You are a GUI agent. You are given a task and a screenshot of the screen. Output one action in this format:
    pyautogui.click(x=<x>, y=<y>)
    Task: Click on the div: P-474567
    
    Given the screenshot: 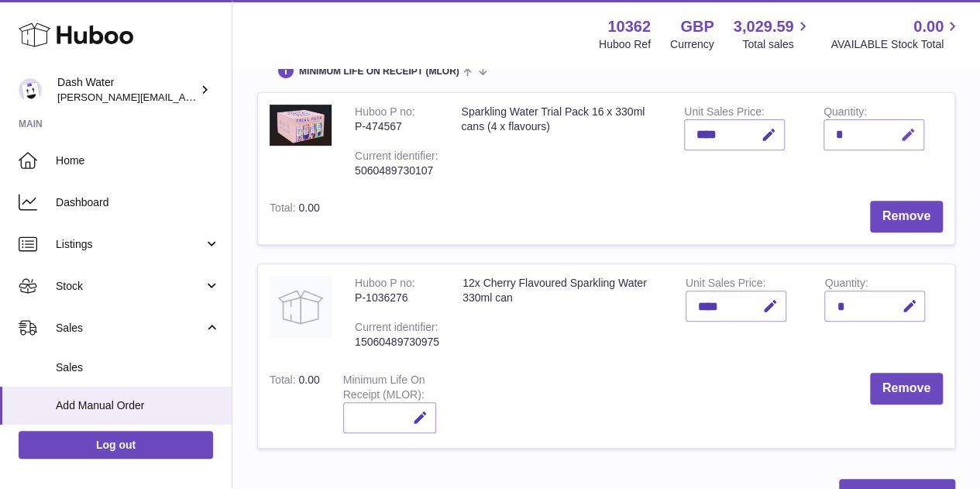 What is the action you would take?
    pyautogui.click(x=396, y=126)
    